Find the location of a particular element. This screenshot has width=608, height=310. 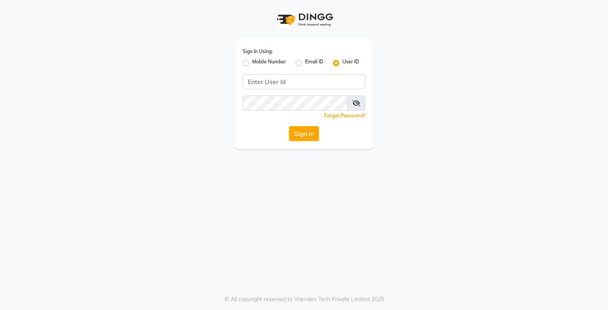

label: User ID is located at coordinates (351, 63).